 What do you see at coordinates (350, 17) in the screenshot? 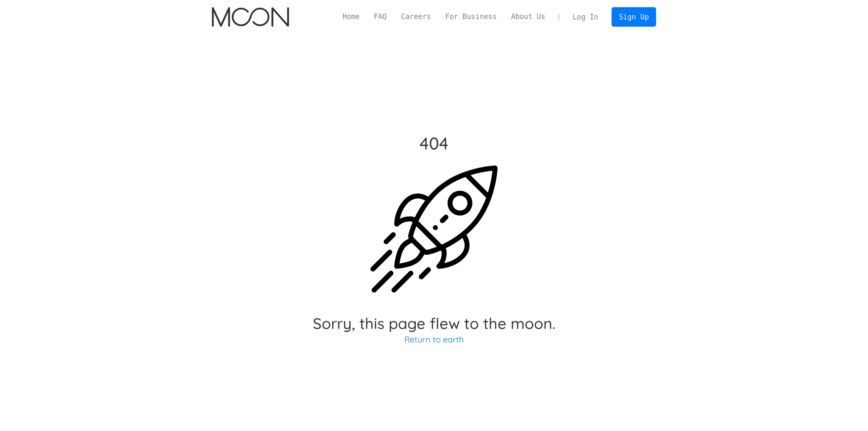
I see `a: Home` at bounding box center [350, 17].